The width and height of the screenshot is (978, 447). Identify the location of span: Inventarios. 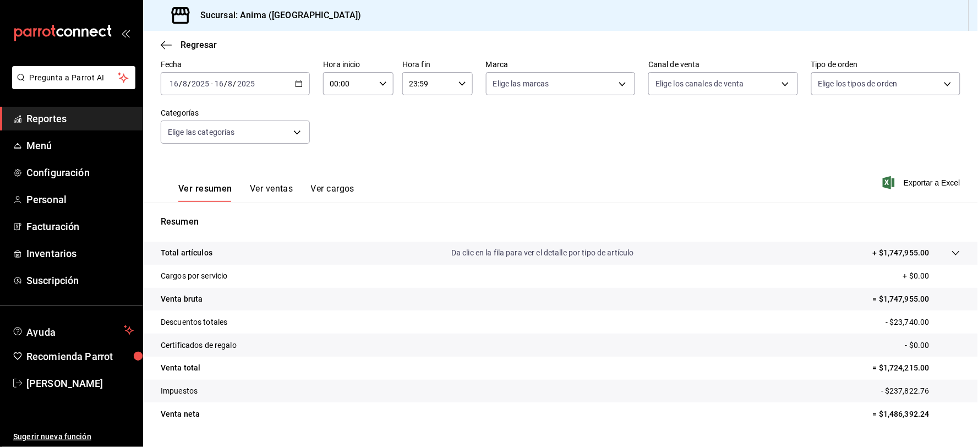
(80, 253).